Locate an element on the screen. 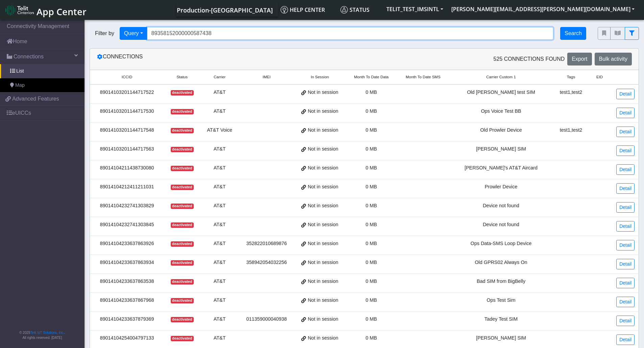 The image size is (644, 348). button: Query is located at coordinates (133, 33).